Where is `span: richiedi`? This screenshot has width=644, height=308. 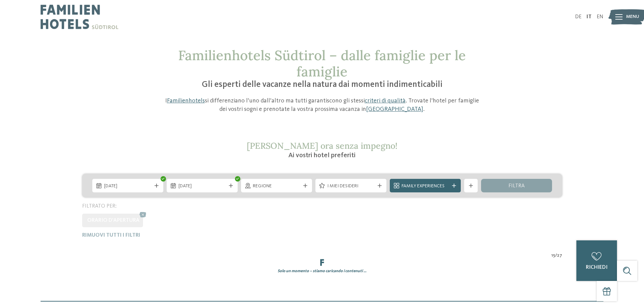 span: richiedi is located at coordinates (597, 268).